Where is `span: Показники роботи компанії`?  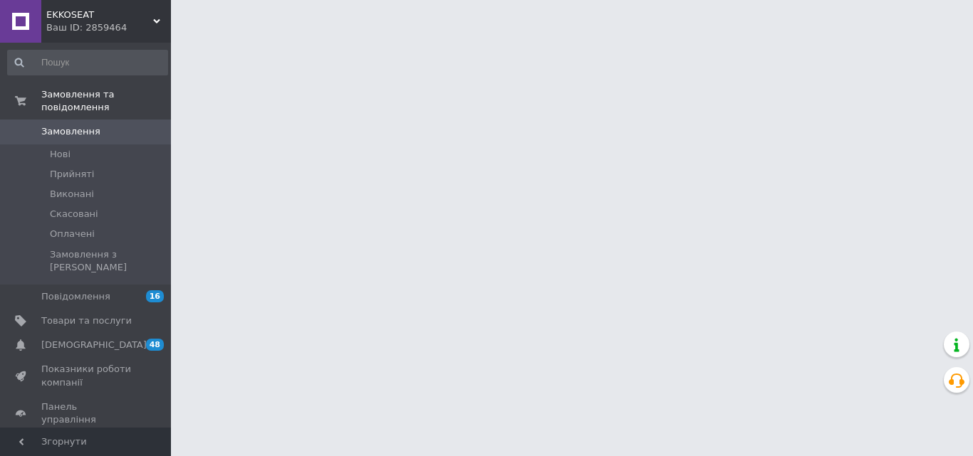 span: Показники роботи компанії is located at coordinates (86, 376).